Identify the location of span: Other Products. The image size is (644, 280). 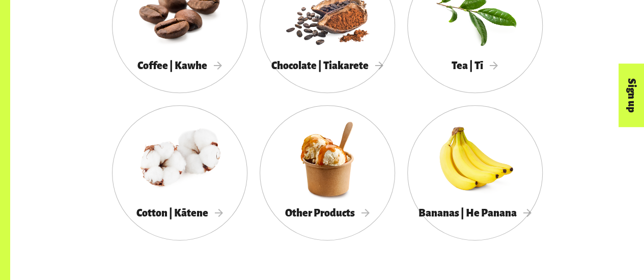
(327, 213).